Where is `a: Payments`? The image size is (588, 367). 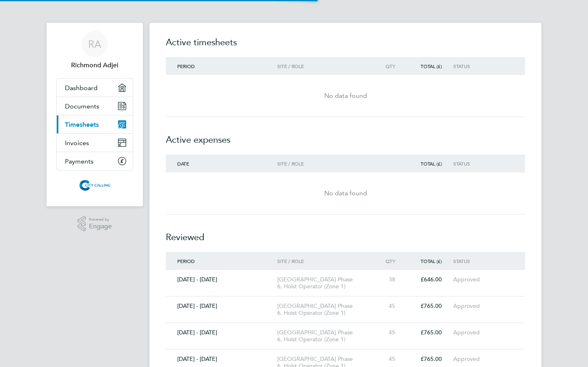
a: Payments is located at coordinates (95, 161).